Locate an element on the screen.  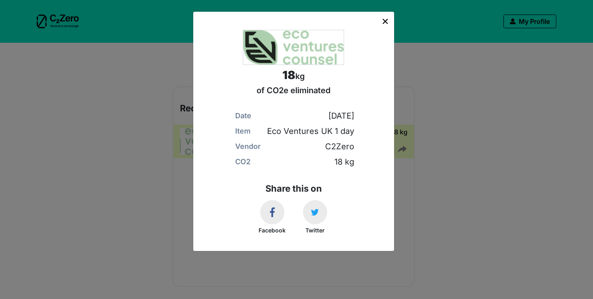
img: facebook icon is located at coordinates (272, 212).